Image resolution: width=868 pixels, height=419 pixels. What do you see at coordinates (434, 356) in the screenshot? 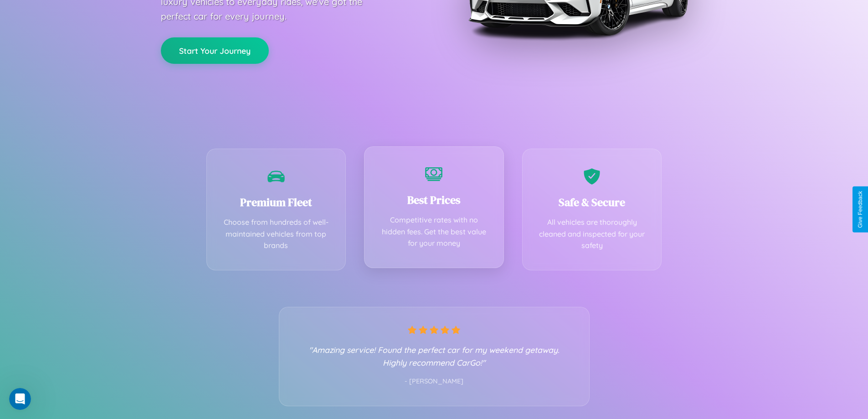
I see `p: "Amazing service! Found the perfect car for my weekend getaway. Highly recommend CarGo!"` at bounding box center [434, 356].